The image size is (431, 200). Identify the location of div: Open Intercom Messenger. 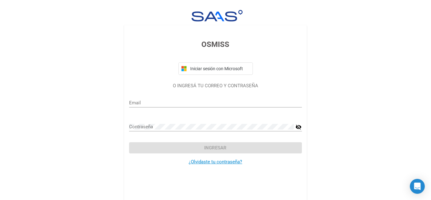
(417, 186).